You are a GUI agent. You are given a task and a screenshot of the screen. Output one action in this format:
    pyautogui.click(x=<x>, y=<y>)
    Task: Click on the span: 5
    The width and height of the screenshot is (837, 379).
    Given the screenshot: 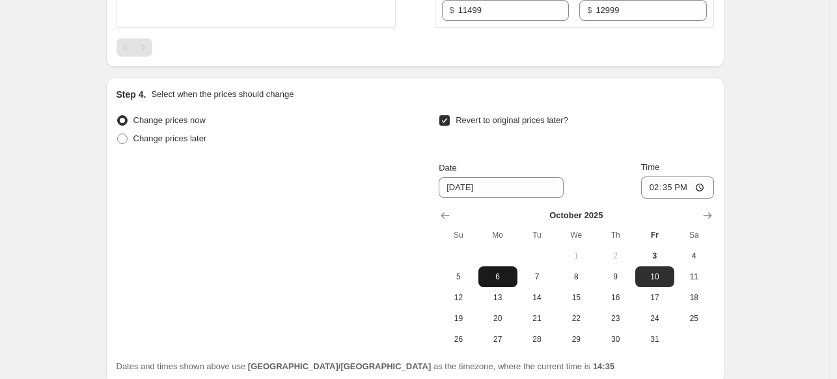 What is the action you would take?
    pyautogui.click(x=458, y=277)
    